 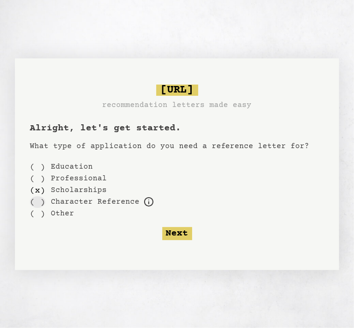 I want to click on label: For example, loans, housing applications, parole, professional certification, etc., so click(x=95, y=202).